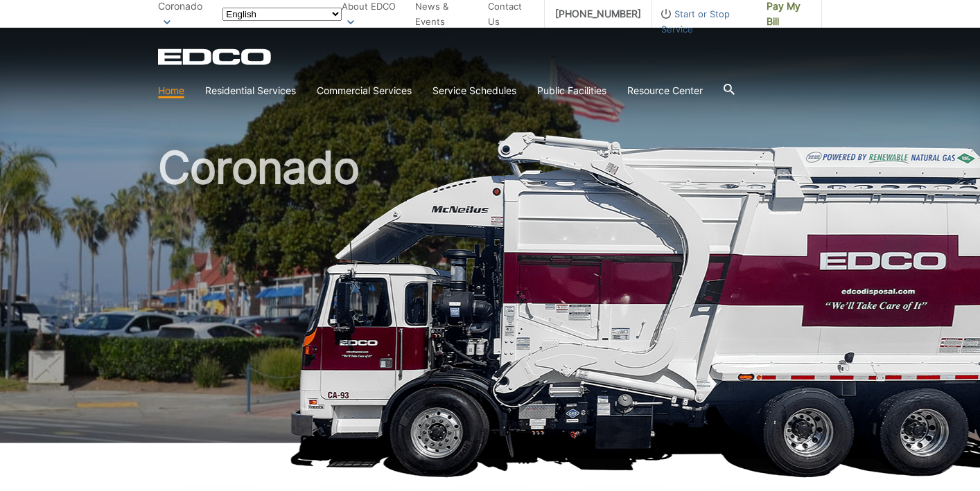  I want to click on a: Resource Center, so click(665, 91).